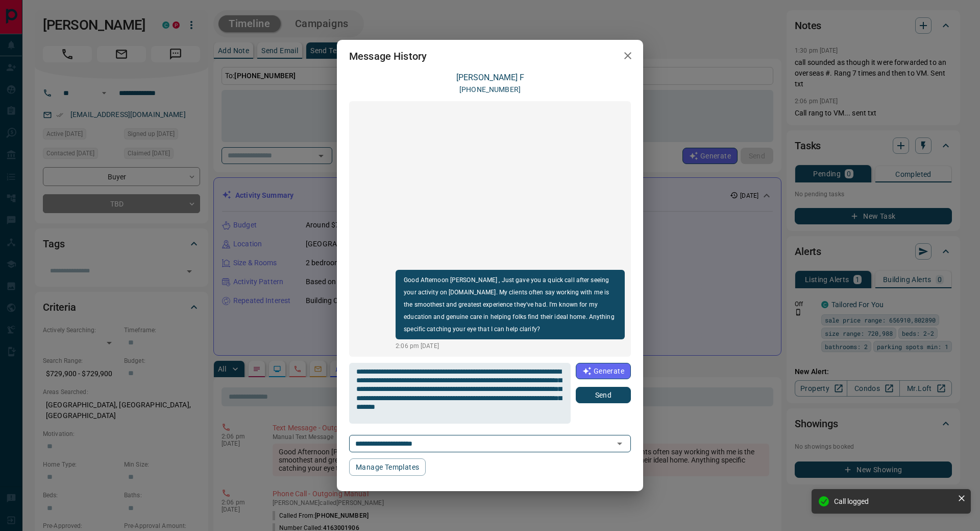 Image resolution: width=980 pixels, height=531 pixels. Describe the element at coordinates (387, 467) in the screenshot. I see `button: Manage Templates` at that location.